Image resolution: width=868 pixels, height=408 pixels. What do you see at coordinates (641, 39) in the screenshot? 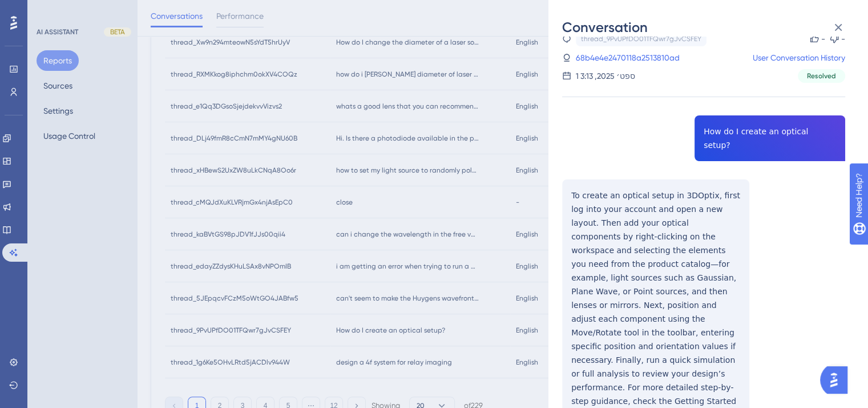
I see `div: thread_9PvUPfDO01TFQwr7gJvCSFEY` at bounding box center [641, 39].